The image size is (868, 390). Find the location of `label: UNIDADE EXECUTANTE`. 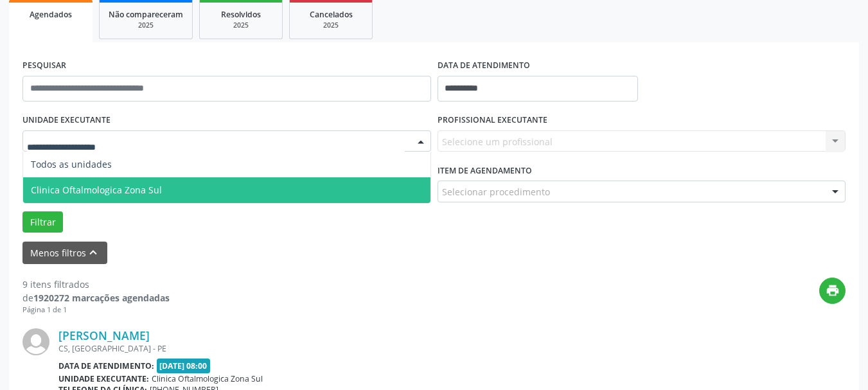

label: UNIDADE EXECUTANTE is located at coordinates (66, 120).